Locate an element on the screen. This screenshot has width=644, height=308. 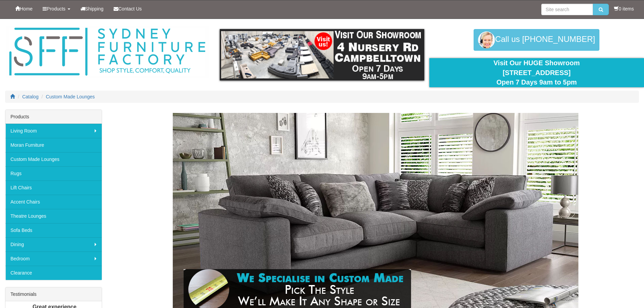
span: Home is located at coordinates (26, 9).